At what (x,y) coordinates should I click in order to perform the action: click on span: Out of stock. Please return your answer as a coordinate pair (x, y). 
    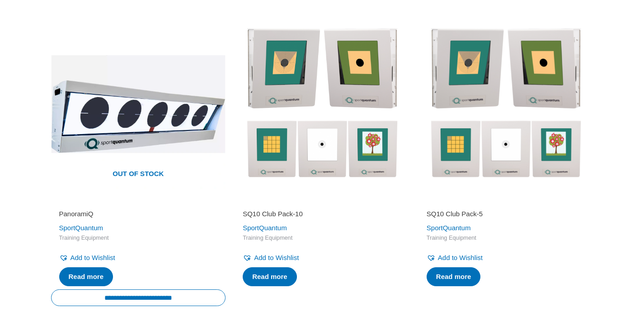
    Looking at the image, I should click on (139, 174).